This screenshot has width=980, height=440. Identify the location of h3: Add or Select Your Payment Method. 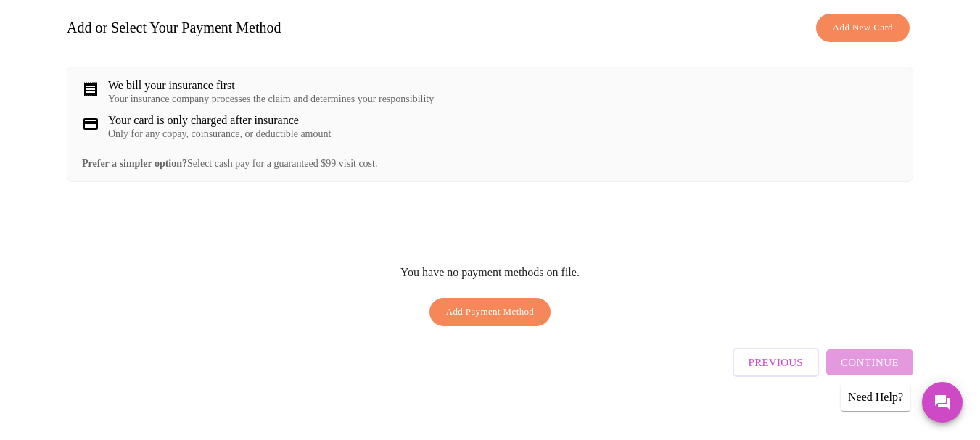
(174, 28).